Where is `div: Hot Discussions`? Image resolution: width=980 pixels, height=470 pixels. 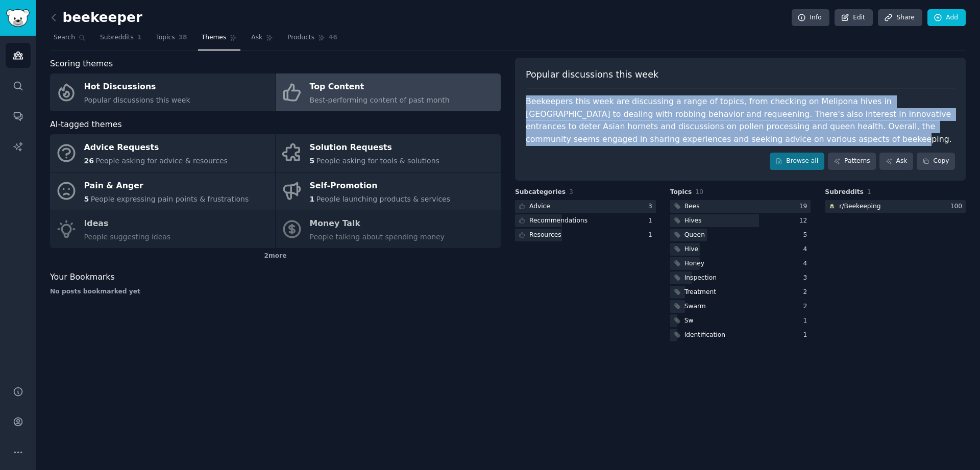
div: Hot Discussions is located at coordinates (138, 87).